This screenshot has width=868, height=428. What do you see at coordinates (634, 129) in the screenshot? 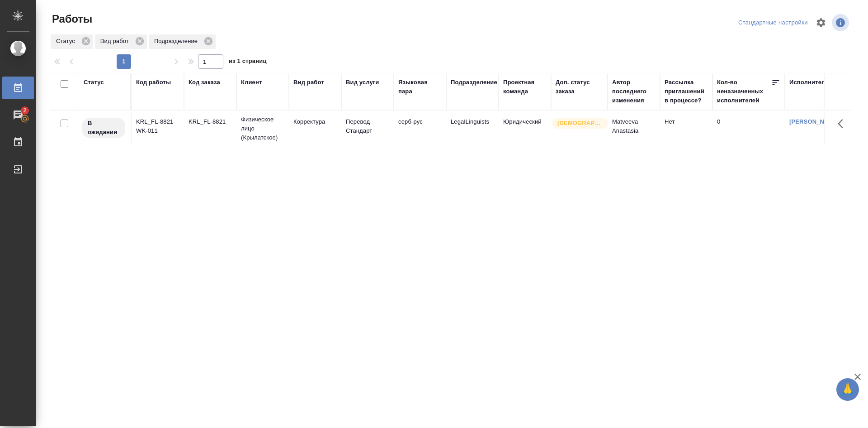
I see `td: Matveeva Anastasia` at bounding box center [634, 129].